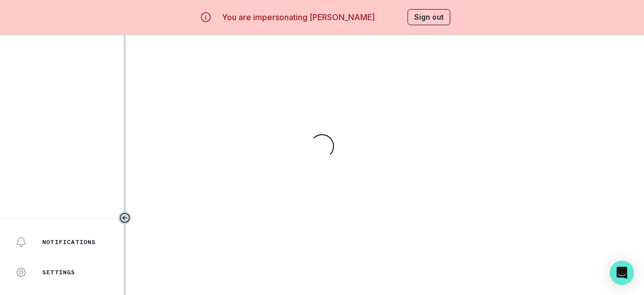 Image resolution: width=644 pixels, height=295 pixels. Describe the element at coordinates (622, 273) in the screenshot. I see `div: Open Intercom Messenger` at that location.